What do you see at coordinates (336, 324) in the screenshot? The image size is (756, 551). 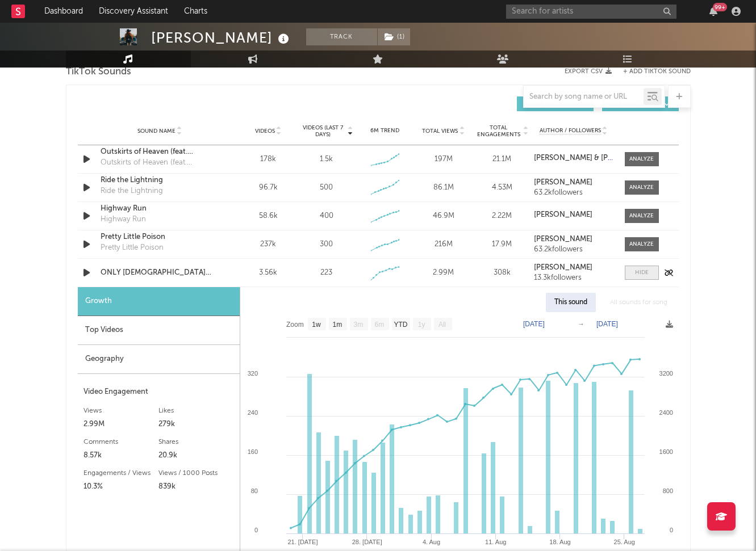 I see `text: 1m` at bounding box center [336, 324].